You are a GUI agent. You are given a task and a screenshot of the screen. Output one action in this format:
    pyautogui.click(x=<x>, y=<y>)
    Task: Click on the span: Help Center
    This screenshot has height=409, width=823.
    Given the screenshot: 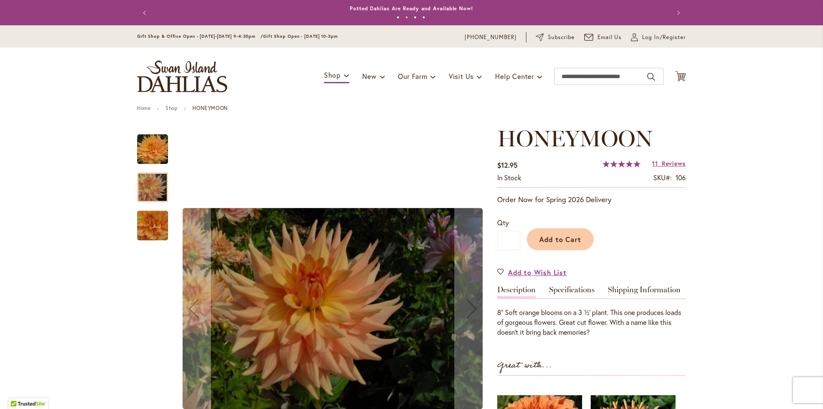 What is the action you would take?
    pyautogui.click(x=515, y=76)
    